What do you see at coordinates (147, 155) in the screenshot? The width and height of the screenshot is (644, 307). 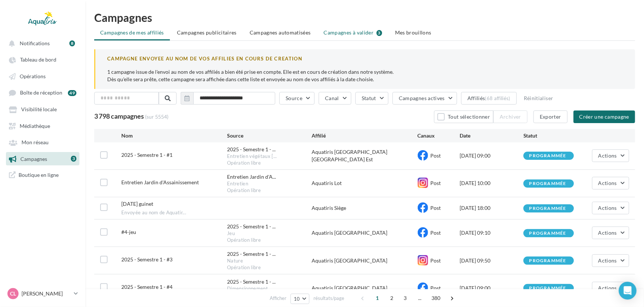 I see `span: 2025 - Semestre 1 - #1` at bounding box center [147, 155].